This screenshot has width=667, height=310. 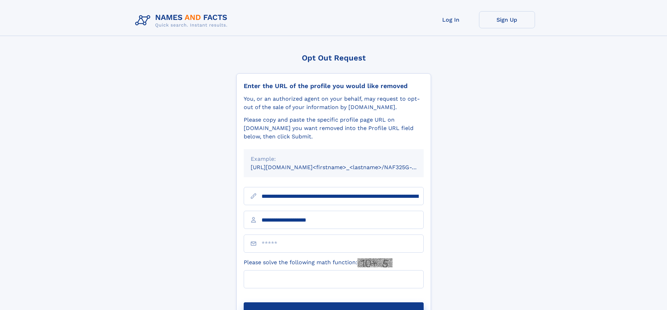 I want to click on div: Enter the URL of the profile you would like removed, so click(x=334, y=86).